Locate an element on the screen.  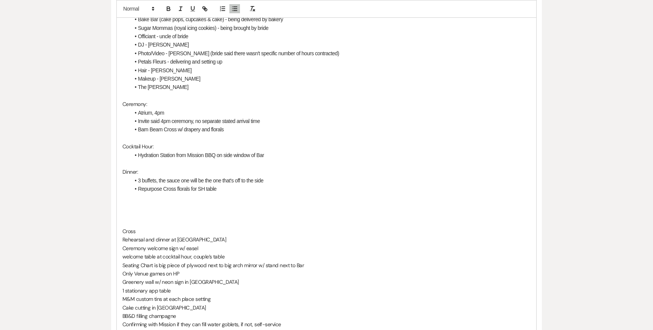
p: Cocktail Hour: is located at coordinates (327, 146).